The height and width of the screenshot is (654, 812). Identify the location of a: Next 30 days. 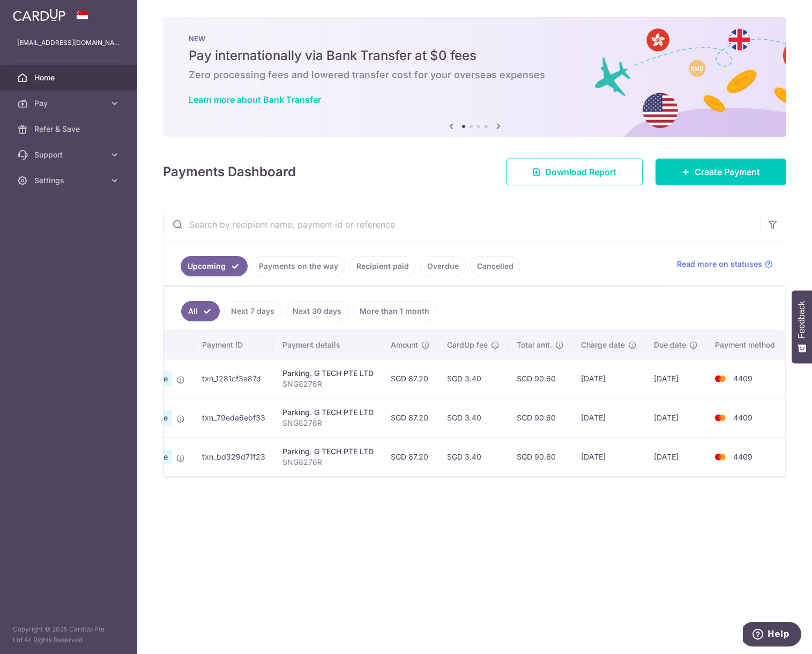
(317, 312).